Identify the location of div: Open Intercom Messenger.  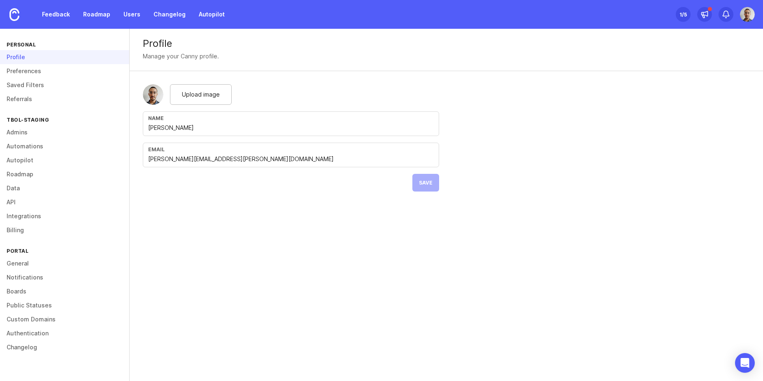
(745, 363).